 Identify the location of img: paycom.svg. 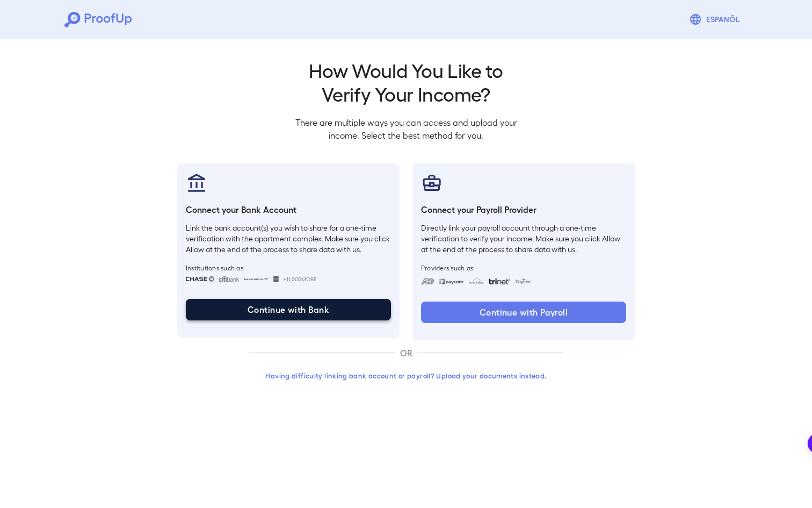
(452, 281).